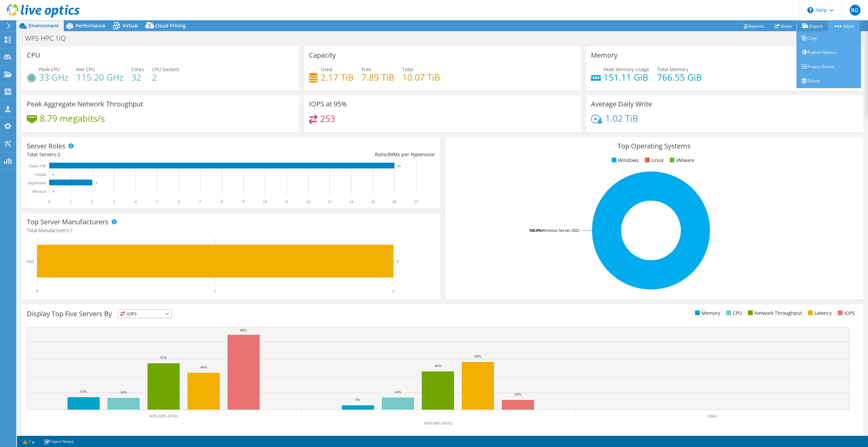 The image size is (868, 447). Describe the element at coordinates (829, 81) in the screenshot. I see `a: Delete` at that location.